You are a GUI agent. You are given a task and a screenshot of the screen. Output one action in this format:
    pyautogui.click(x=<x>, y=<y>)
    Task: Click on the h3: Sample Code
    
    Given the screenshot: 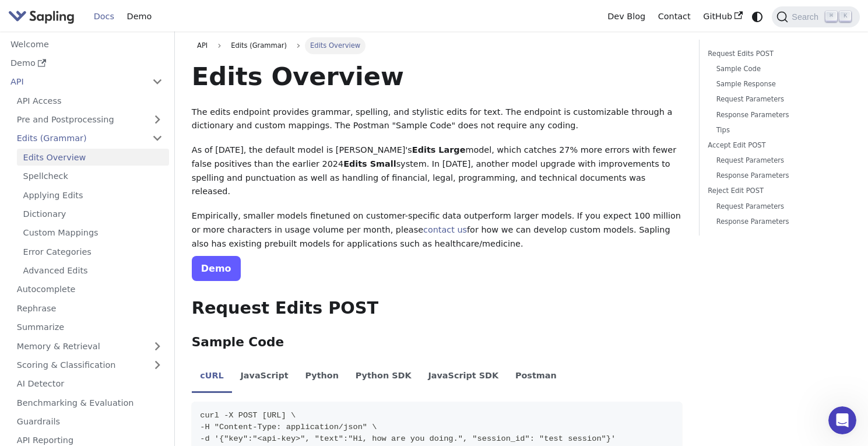 What is the action you would take?
    pyautogui.click(x=437, y=342)
    